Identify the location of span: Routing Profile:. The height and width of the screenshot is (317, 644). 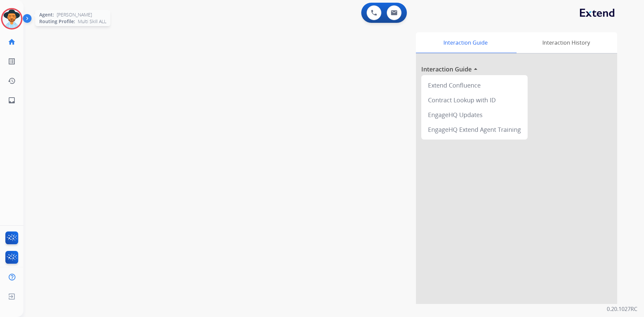
(57, 22).